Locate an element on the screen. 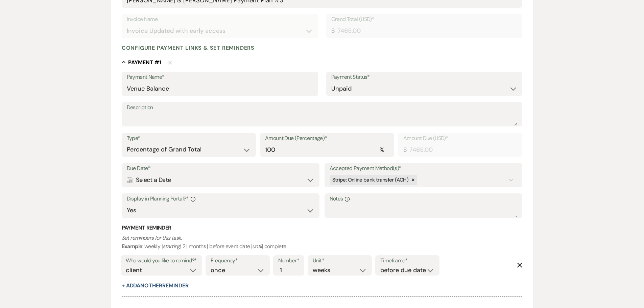 The image size is (644, 308). label: Frequency* is located at coordinates (237, 261).